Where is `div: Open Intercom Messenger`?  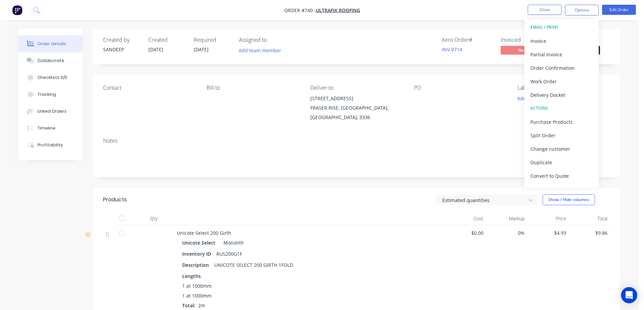 div: Open Intercom Messenger is located at coordinates (629, 295).